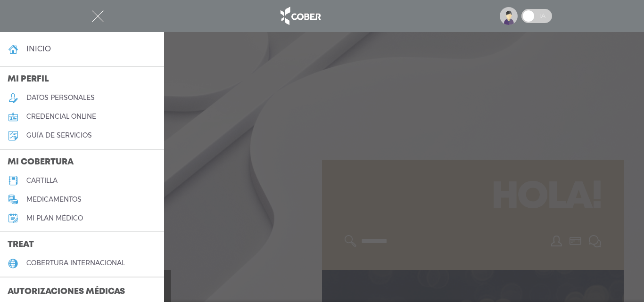  Describe the element at coordinates (509, 16) in the screenshot. I see `img: profile-placeholder.svg` at that location.